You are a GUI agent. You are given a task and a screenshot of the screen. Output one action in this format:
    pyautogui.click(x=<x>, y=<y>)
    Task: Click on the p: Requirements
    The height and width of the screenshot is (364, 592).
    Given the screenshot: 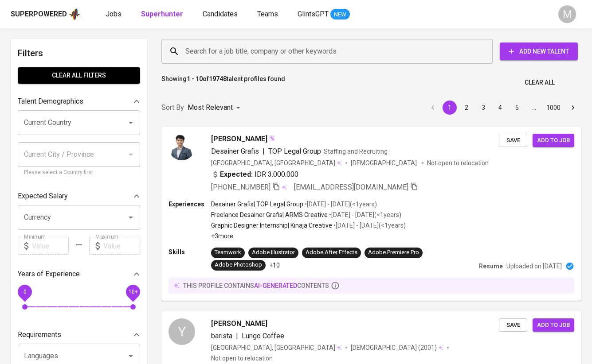 What is the action you would take?
    pyautogui.click(x=40, y=335)
    